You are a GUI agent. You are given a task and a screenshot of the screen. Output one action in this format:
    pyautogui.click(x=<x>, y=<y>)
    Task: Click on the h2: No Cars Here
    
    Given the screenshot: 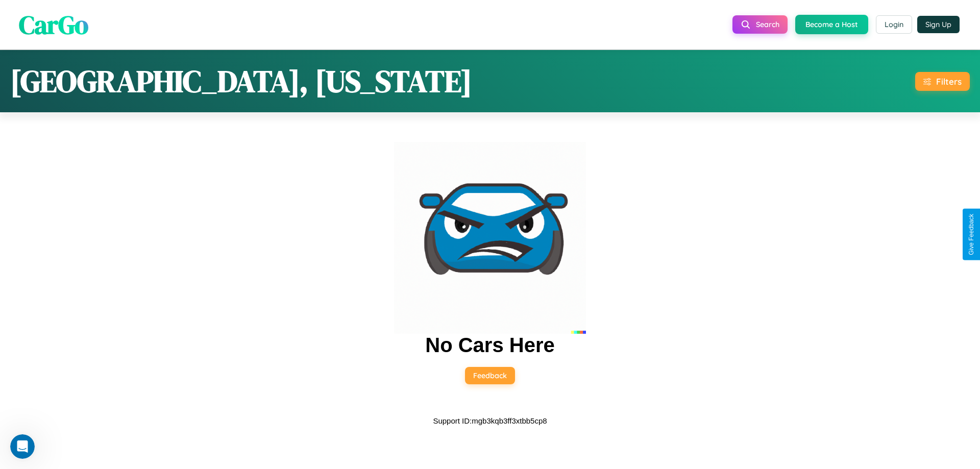 What is the action you would take?
    pyautogui.click(x=490, y=345)
    